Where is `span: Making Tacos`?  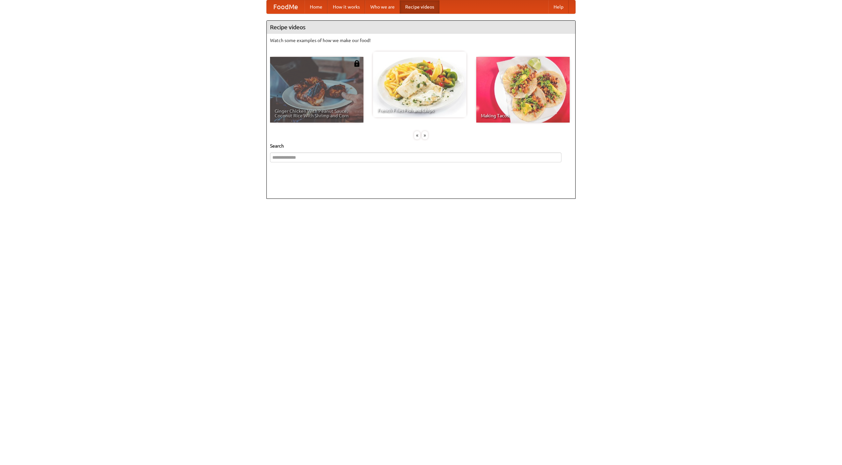
span: Making Tacos is located at coordinates (523, 116).